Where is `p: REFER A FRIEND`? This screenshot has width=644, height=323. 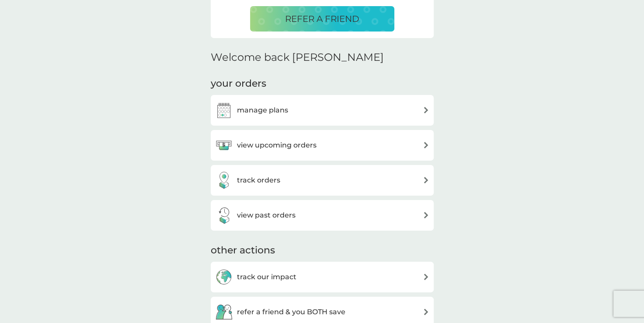
p: REFER A FRIEND is located at coordinates (322, 19).